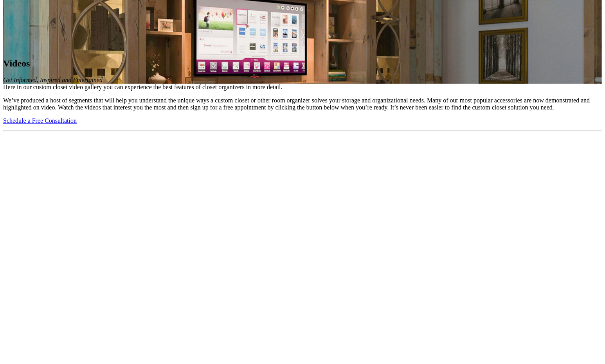 This screenshot has width=605, height=364. I want to click on p: We’ve produced a host of segments that will help you understand the unique ways a custom closet o..., so click(303, 104).